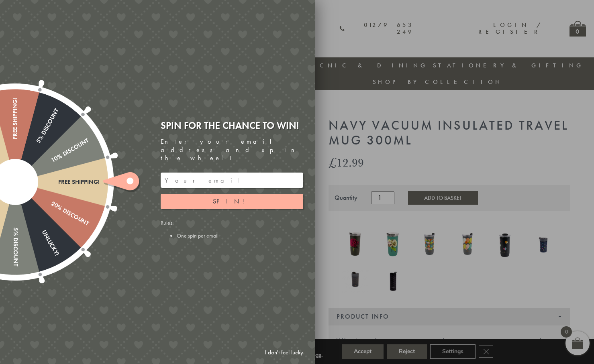 This screenshot has height=364, width=594. Describe the element at coordinates (36, 218) in the screenshot. I see `div: Unlucky!` at that location.